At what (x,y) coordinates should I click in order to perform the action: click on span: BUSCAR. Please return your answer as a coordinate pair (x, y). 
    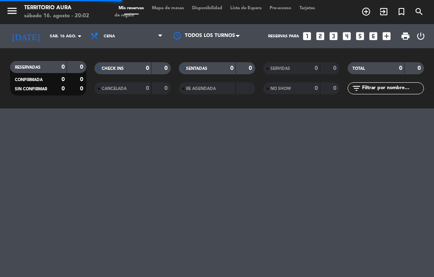
    Looking at the image, I should click on (419, 12).